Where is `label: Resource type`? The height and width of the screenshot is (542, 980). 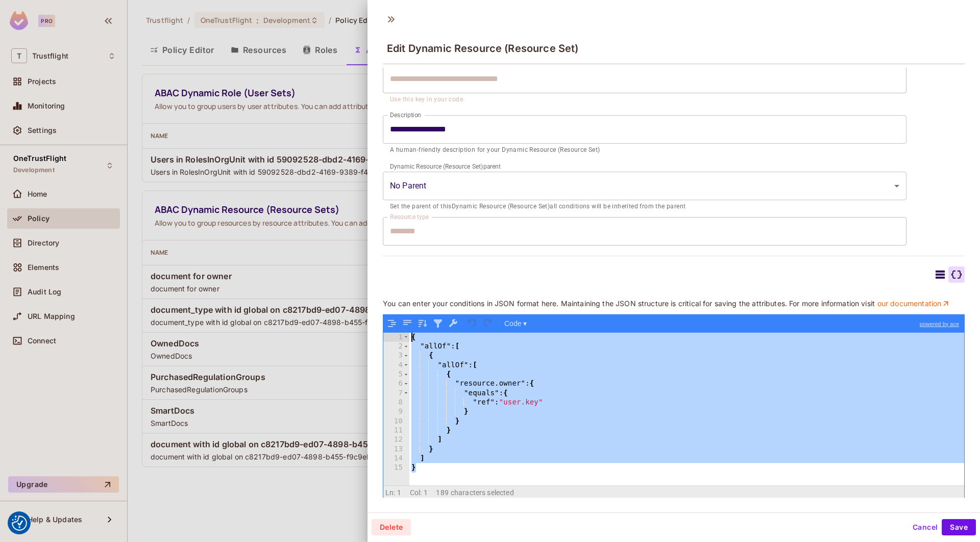
label: Resource type is located at coordinates (409, 217).